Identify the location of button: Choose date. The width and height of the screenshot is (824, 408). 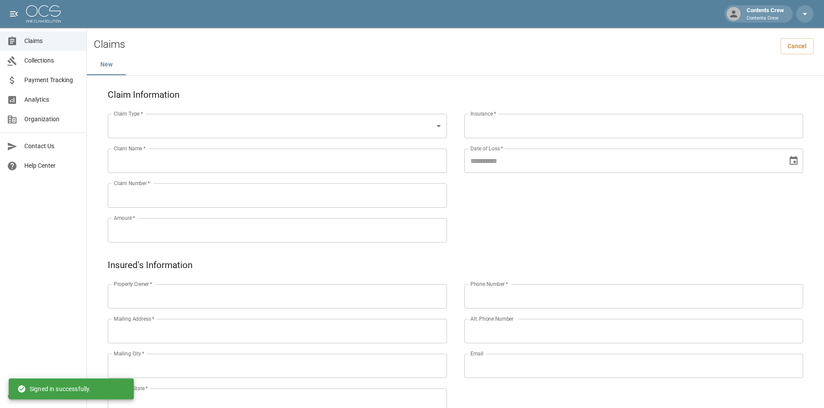
(794, 161).